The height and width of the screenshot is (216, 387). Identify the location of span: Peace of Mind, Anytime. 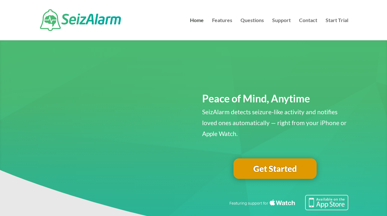
(256, 98).